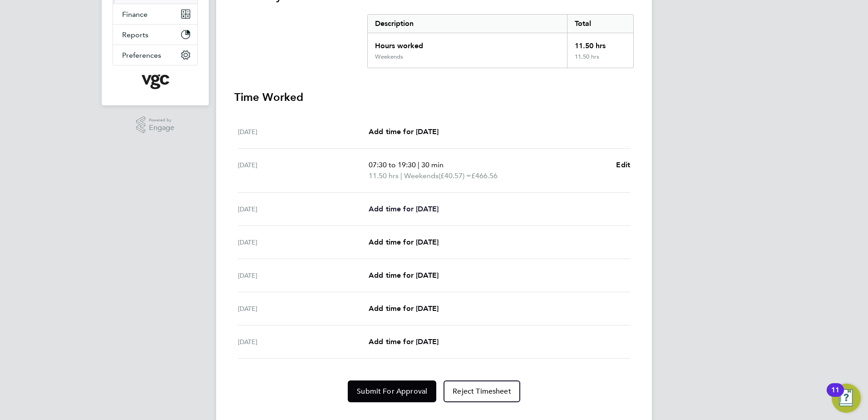  I want to click on div: Summary, so click(500, 41).